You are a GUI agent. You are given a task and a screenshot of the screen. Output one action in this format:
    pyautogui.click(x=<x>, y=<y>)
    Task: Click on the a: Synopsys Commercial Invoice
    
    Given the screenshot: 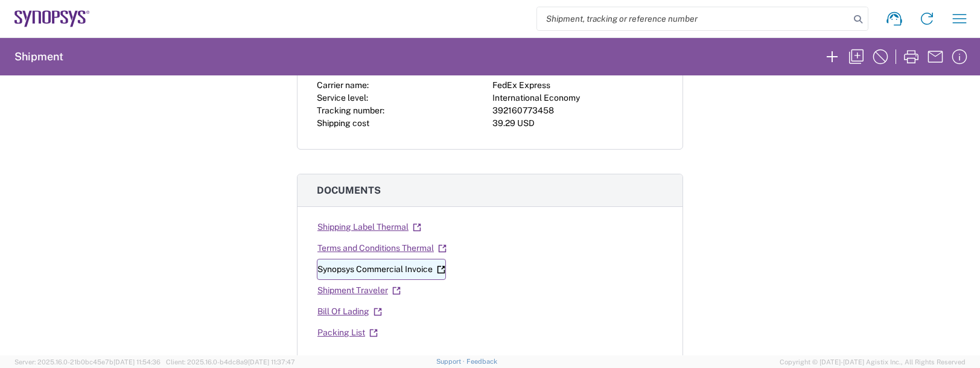 What is the action you would take?
    pyautogui.click(x=382, y=269)
    